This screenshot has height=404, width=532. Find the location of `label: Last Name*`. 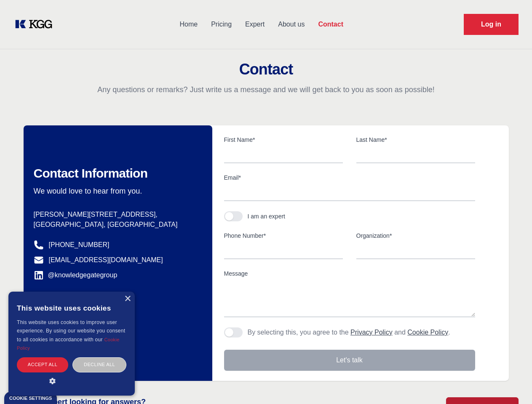

label: Last Name* is located at coordinates (416, 140).